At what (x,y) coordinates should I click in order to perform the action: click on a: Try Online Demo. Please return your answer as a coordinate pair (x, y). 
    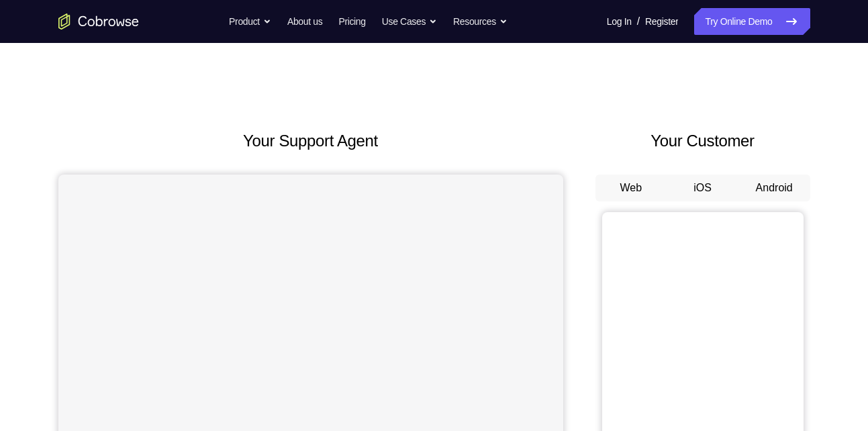
    Looking at the image, I should click on (751, 21).